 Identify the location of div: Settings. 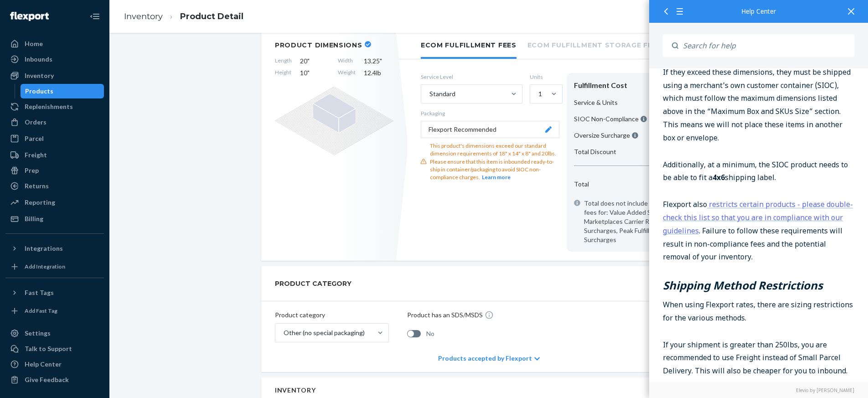
(37, 334).